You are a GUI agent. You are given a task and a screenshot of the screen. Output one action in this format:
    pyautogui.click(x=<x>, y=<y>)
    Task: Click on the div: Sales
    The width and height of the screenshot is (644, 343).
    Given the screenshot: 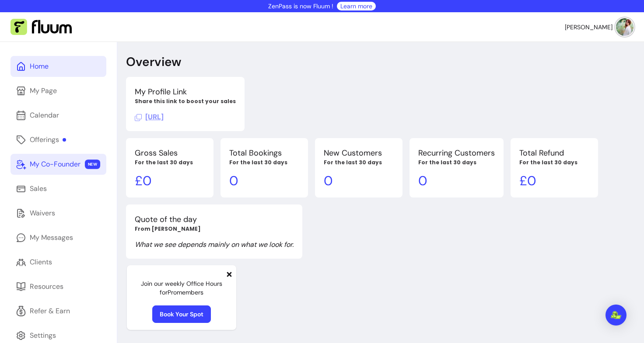 What is the action you would take?
    pyautogui.click(x=38, y=188)
    